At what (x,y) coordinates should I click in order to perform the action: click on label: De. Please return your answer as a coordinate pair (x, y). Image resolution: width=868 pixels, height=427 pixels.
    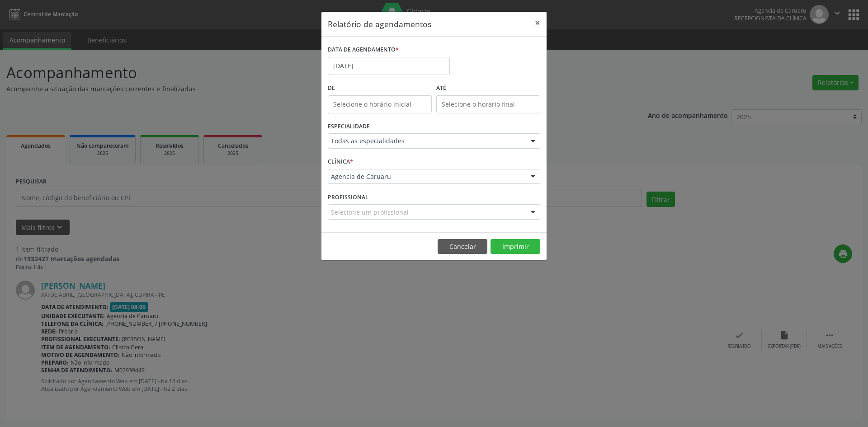
    Looking at the image, I should click on (380, 88).